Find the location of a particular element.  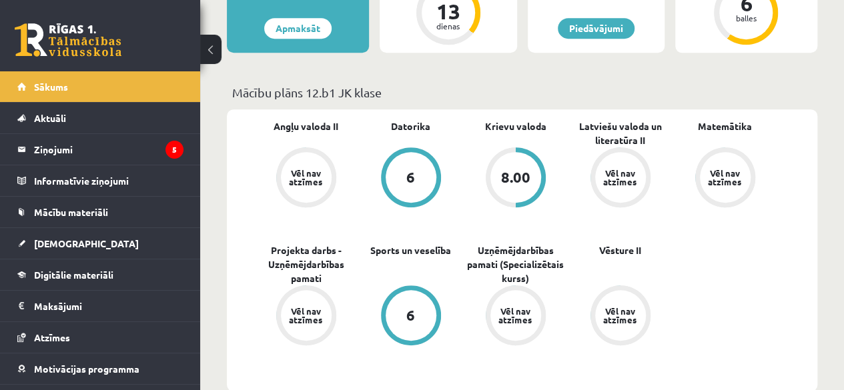

a: Sports un veselība is located at coordinates (410, 250).